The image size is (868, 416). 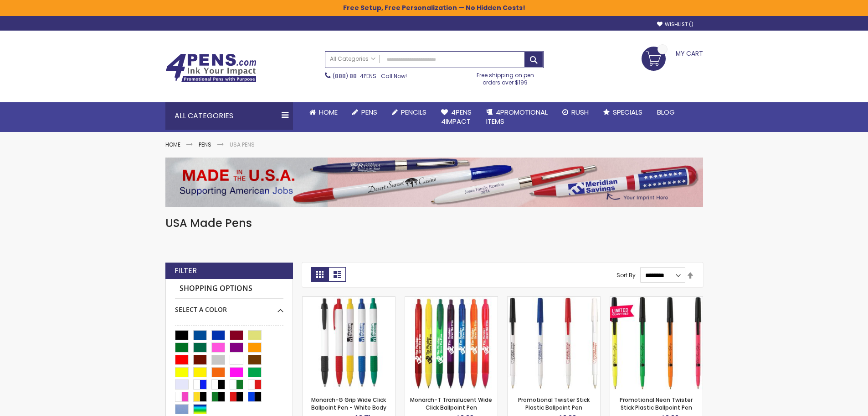 I want to click on div: Select A Color, so click(x=229, y=306).